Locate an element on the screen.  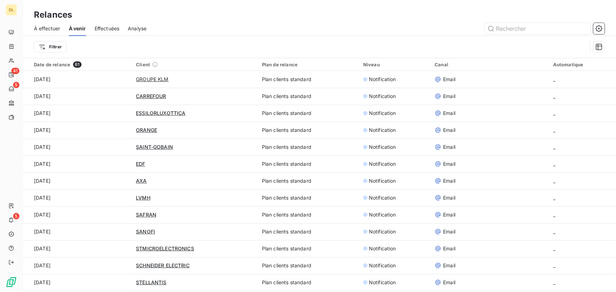
span: 41 is located at coordinates (15, 71).